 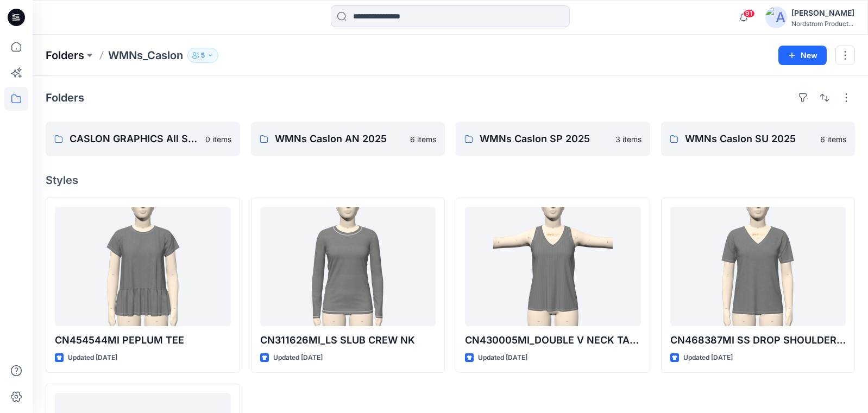 What do you see at coordinates (776, 17) in the screenshot?
I see `img: avatar` at bounding box center [776, 17].